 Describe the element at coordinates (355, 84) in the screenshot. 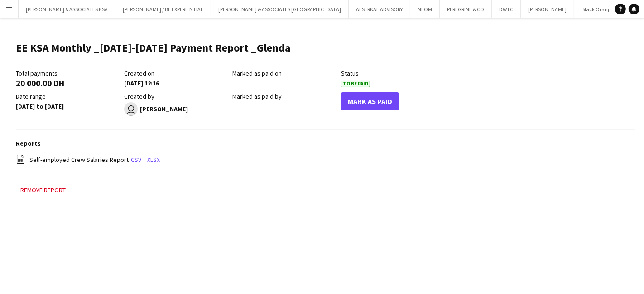

I see `span: To Be Paid` at that location.